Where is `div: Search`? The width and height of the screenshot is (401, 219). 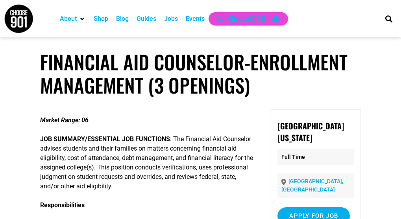 div: Search is located at coordinates (389, 19).